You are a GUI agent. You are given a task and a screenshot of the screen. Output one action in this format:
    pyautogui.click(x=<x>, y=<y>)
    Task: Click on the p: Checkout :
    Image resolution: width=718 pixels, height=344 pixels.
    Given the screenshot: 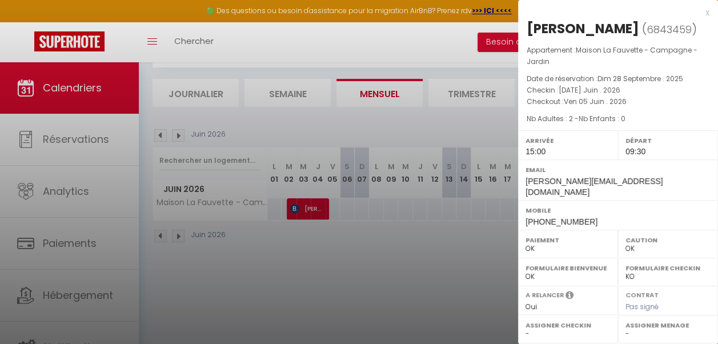 What is the action you would take?
    pyautogui.click(x=618, y=102)
    